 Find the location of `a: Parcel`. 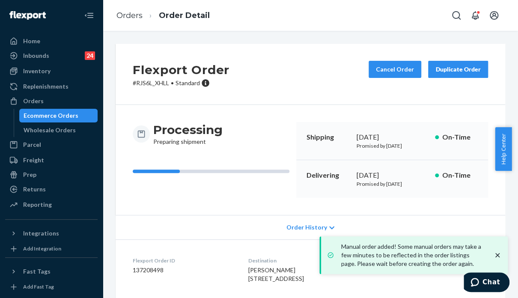

a: Parcel is located at coordinates (51, 145).